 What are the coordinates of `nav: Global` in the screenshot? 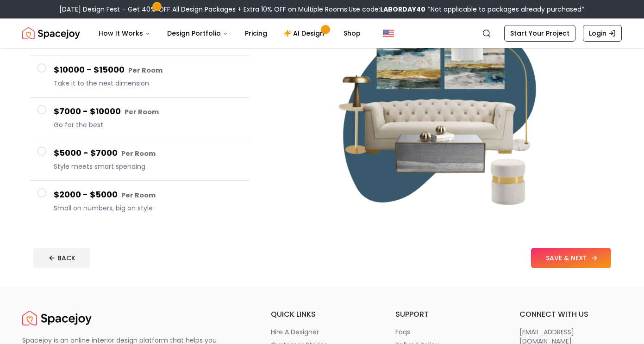 It's located at (322, 33).